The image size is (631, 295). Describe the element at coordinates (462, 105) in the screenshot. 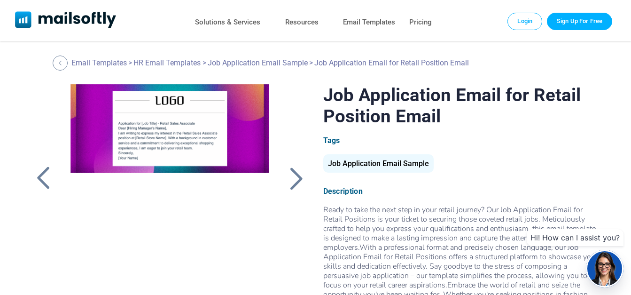

I see `h1: Job Application Email for Retail Position Email` at that location.